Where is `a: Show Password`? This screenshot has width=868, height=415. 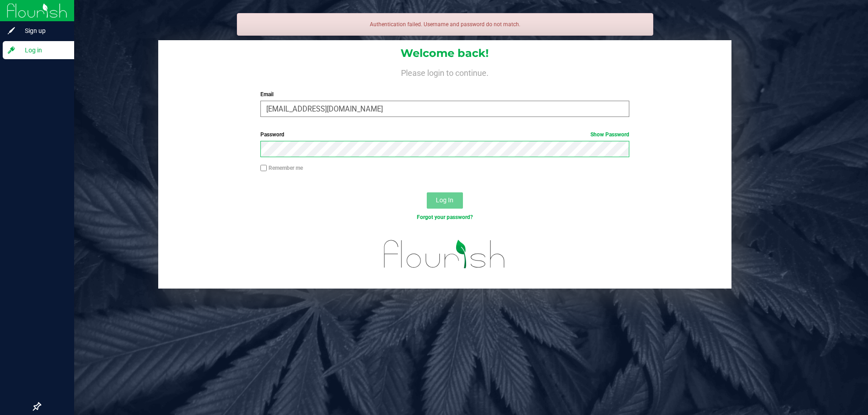 a: Show Password is located at coordinates (610, 134).